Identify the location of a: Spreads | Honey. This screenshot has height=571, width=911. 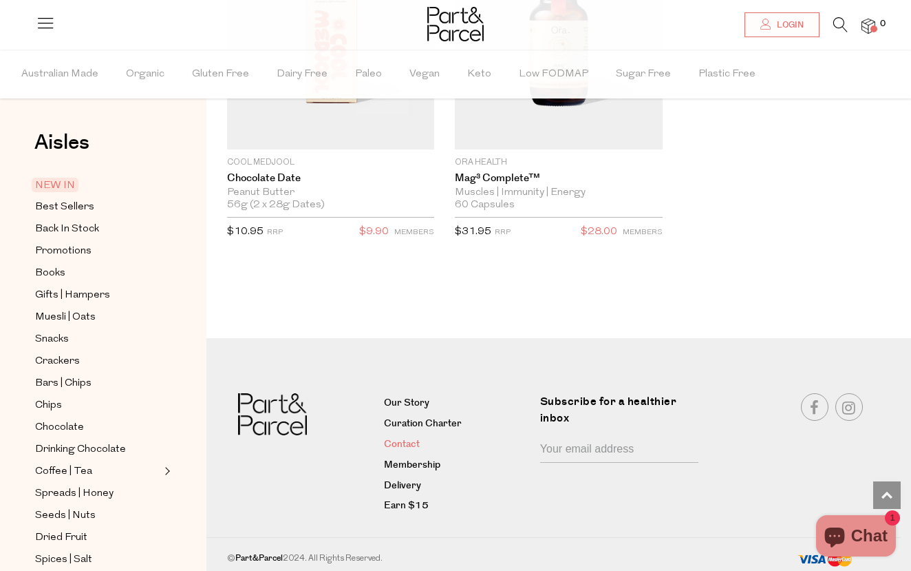
(98, 493).